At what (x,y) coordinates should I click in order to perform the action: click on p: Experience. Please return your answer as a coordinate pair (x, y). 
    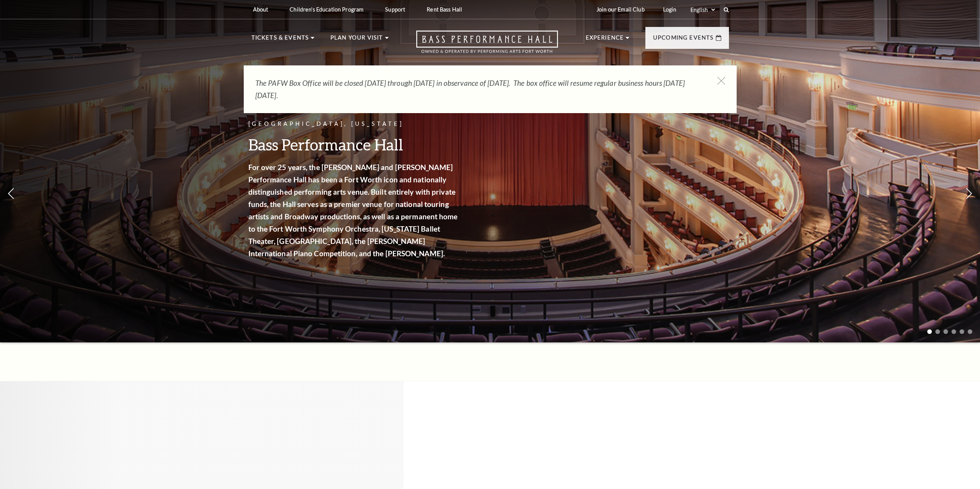
    Looking at the image, I should click on (605, 40).